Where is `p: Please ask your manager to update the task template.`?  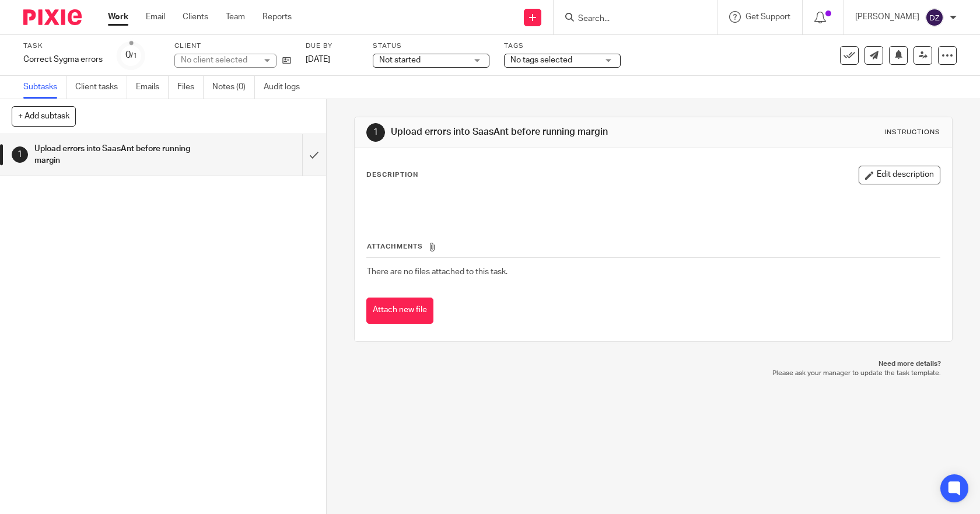
p: Please ask your manager to update the task template. is located at coordinates (654, 374).